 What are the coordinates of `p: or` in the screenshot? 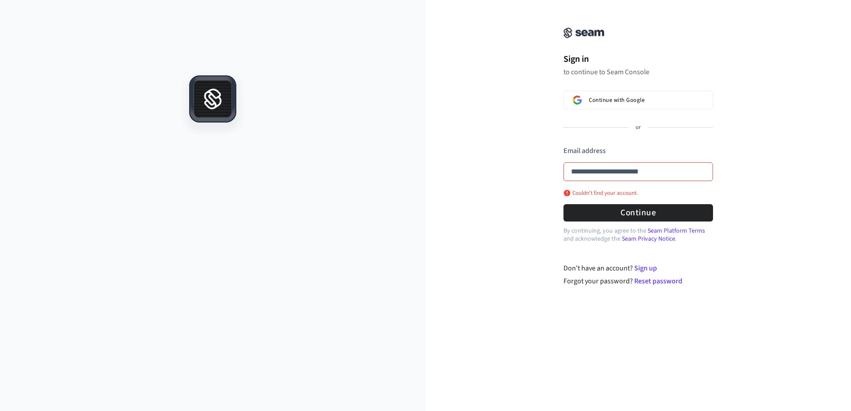 It's located at (638, 128).